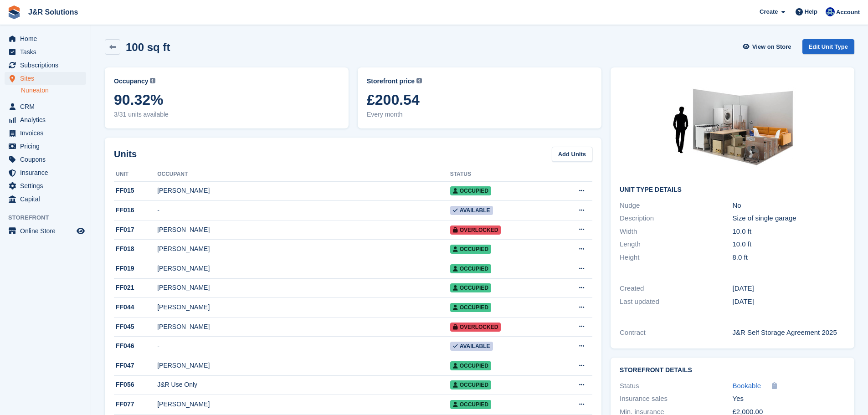 The image size is (868, 415). What do you see at coordinates (789, 399) in the screenshot?
I see `div: Yes` at bounding box center [789, 399].